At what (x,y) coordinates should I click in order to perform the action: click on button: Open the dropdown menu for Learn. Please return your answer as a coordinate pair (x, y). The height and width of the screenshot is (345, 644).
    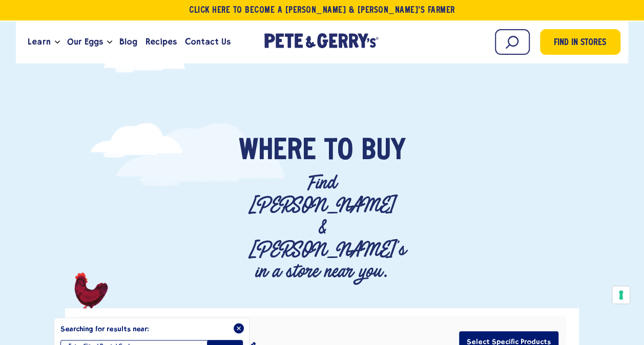
    Looking at the image, I should click on (57, 42).